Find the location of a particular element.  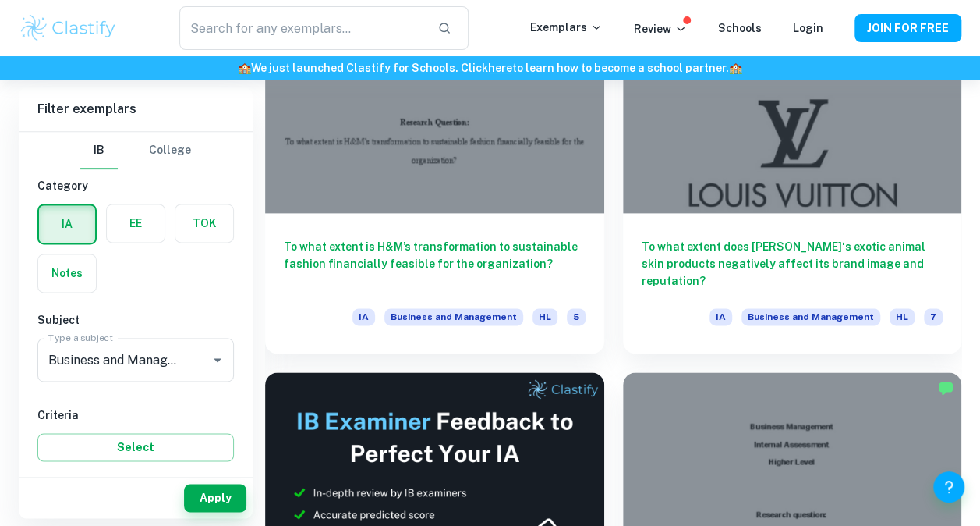

h6: We just launched Clastify for Schools. Click to learn how to become a school partner. is located at coordinates (490, 68).